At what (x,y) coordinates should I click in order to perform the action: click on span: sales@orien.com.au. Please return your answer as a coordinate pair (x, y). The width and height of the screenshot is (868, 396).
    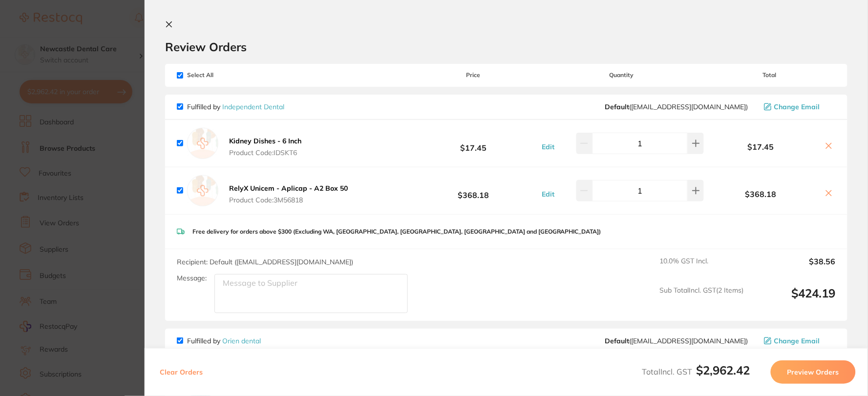
    Looking at the image, I should click on (677, 341).